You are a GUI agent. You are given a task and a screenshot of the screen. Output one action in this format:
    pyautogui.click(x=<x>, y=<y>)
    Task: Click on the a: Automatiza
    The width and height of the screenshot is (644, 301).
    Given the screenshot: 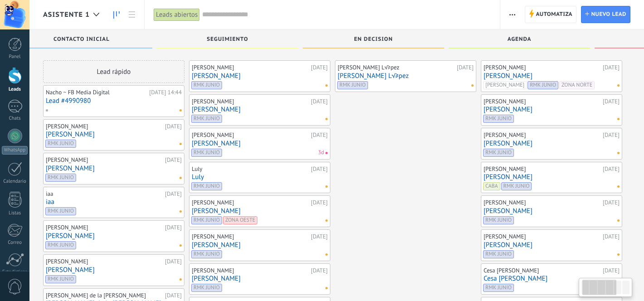 What is the action you would take?
    pyautogui.click(x=551, y=15)
    